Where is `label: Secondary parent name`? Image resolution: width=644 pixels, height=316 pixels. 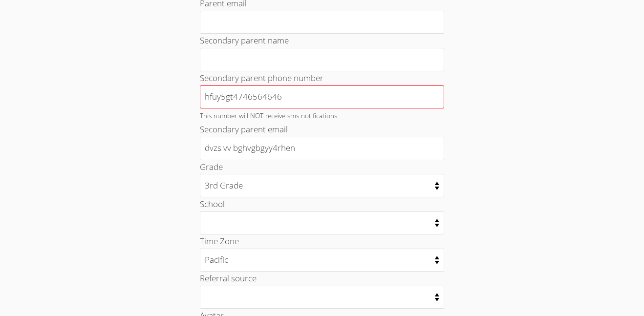
label: Secondary parent name is located at coordinates (245, 40).